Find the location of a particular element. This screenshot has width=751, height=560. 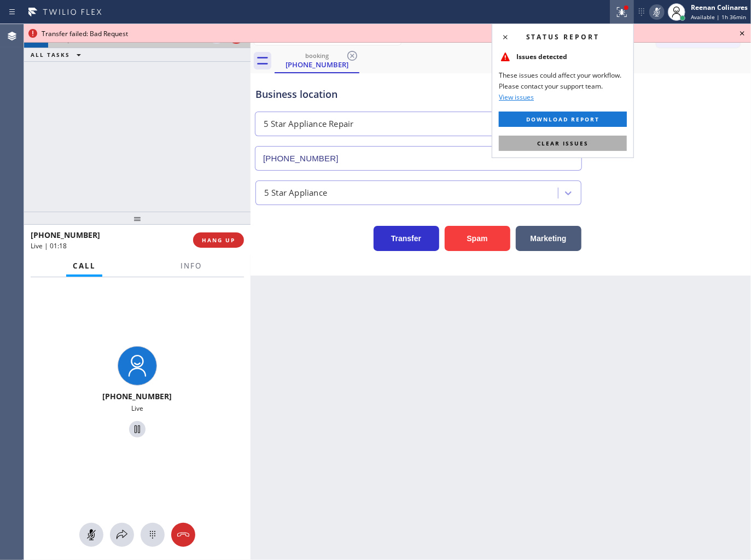

div: Business location is located at coordinates (418, 94).